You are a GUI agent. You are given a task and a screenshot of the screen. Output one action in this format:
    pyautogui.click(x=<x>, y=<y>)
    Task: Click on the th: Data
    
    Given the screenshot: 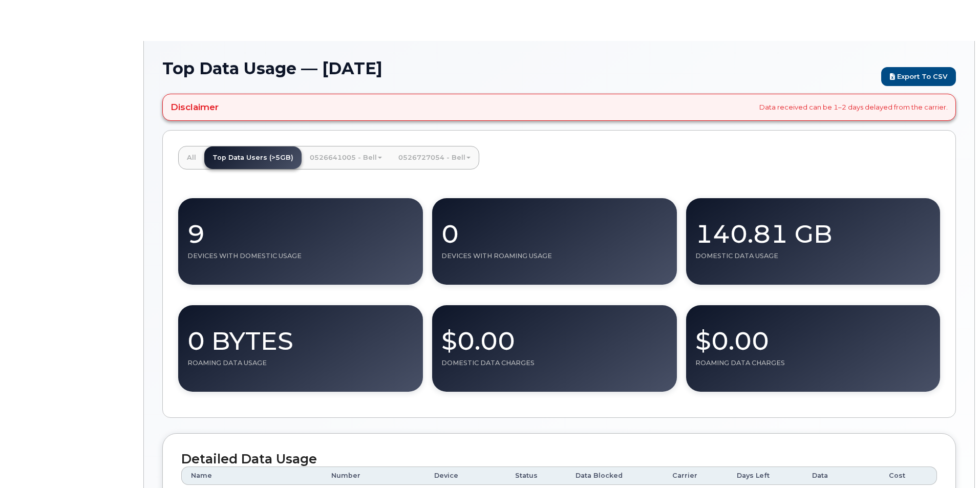 What is the action you would take?
    pyautogui.click(x=841, y=476)
    